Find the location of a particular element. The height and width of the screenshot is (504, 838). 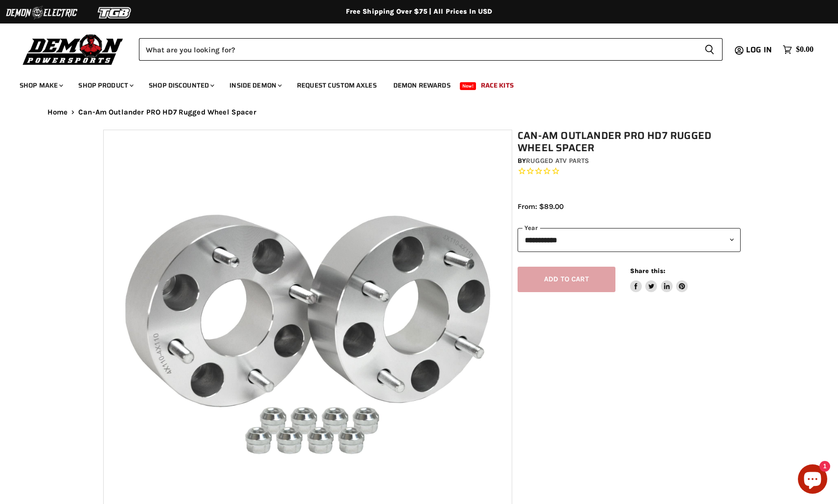

a: Request Custom Axles is located at coordinates (336, 85).